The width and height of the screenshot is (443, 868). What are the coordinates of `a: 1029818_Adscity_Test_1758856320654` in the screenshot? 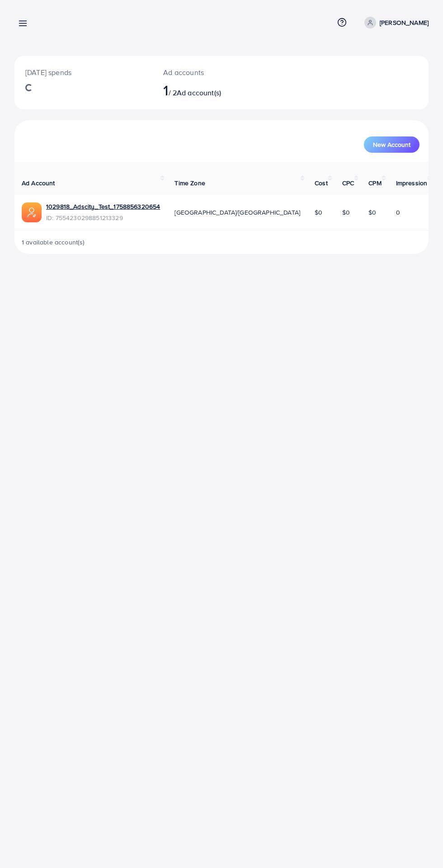 It's located at (103, 206).